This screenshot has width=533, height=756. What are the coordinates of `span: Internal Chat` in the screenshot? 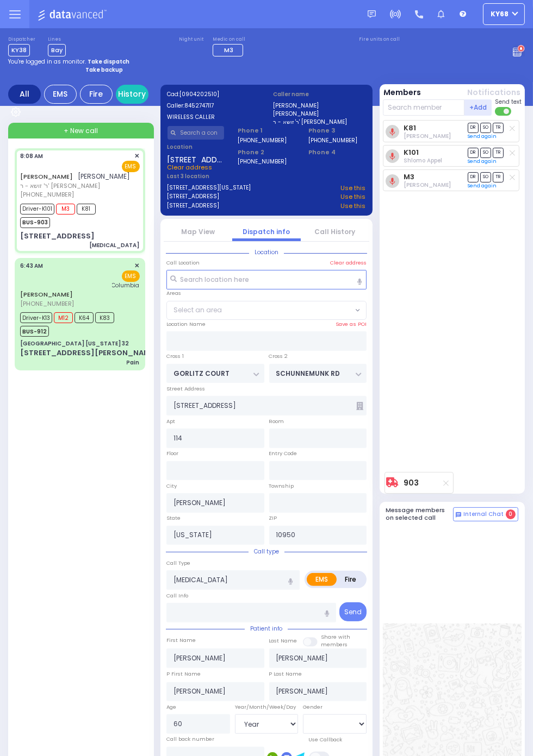 It's located at (484, 515).